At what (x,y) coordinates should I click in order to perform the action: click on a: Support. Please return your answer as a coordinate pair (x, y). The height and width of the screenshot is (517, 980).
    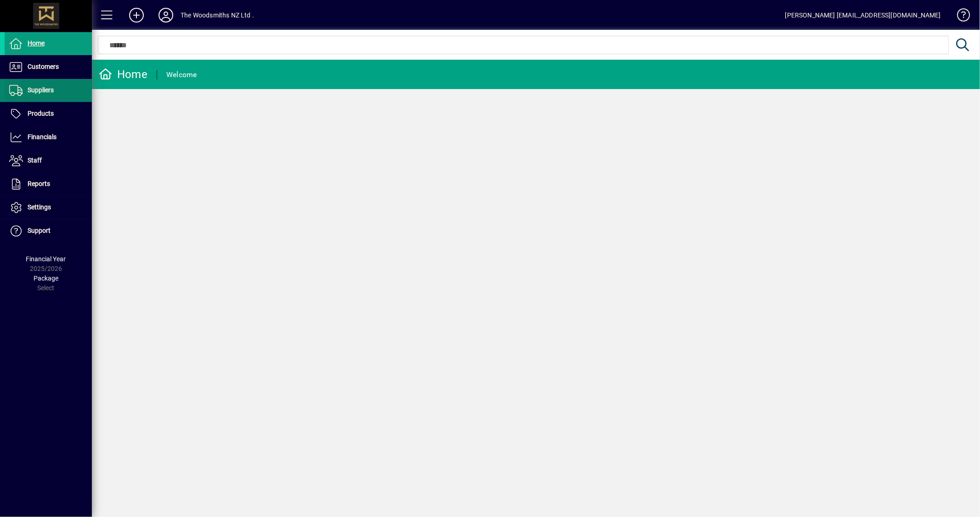
    Looking at the image, I should click on (48, 231).